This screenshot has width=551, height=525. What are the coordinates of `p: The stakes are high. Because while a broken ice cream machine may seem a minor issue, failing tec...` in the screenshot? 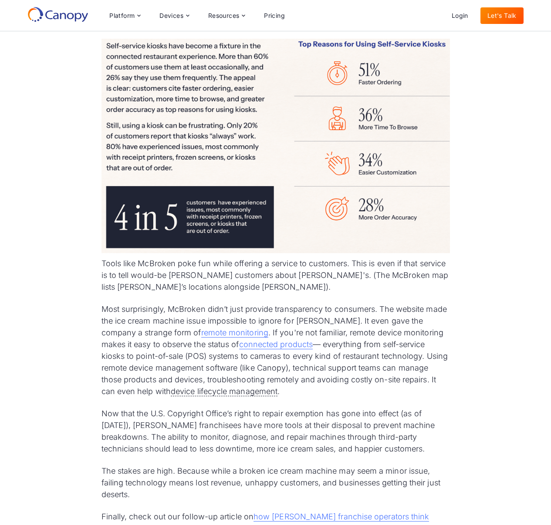 It's located at (276, 483).